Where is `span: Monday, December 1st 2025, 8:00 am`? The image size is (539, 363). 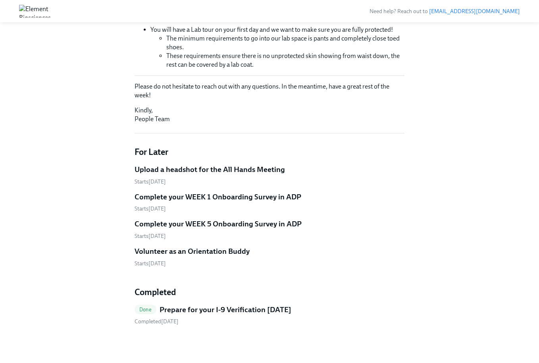
span: Monday, December 1st 2025, 8:00 am is located at coordinates (150, 263).